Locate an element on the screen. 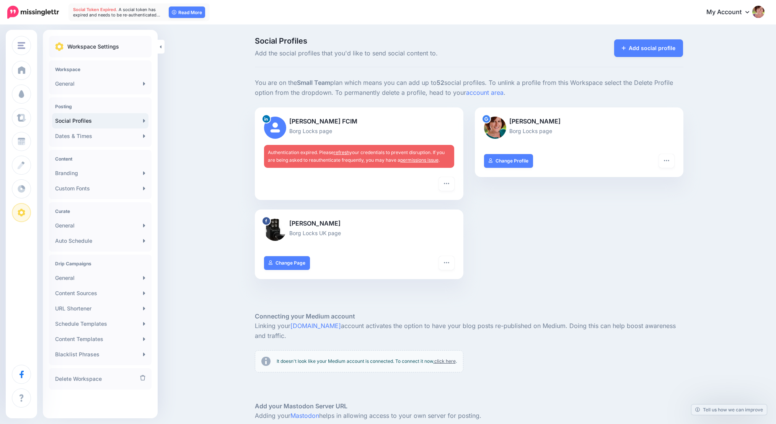 Image resolution: width=776 pixels, height=424 pixels. p: Adding your helps in allowing access to your own server for posting. is located at coordinates (469, 416).